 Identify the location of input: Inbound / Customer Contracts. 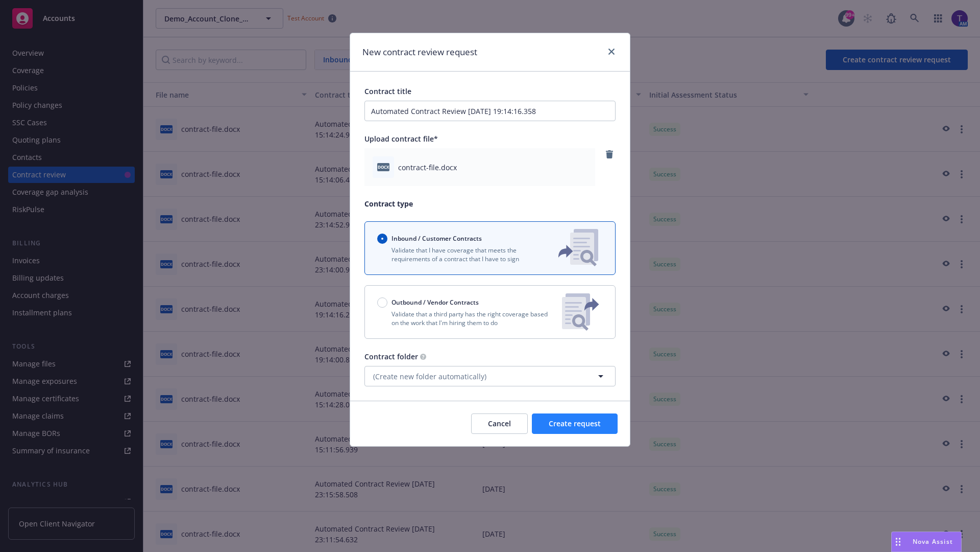
(383, 239).